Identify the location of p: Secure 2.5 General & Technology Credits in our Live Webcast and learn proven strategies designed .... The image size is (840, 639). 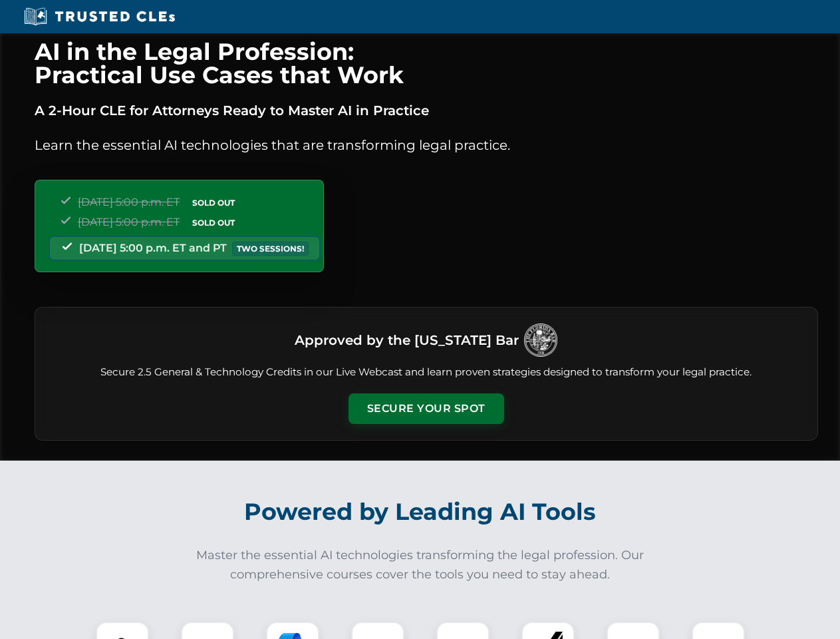
(426, 372).